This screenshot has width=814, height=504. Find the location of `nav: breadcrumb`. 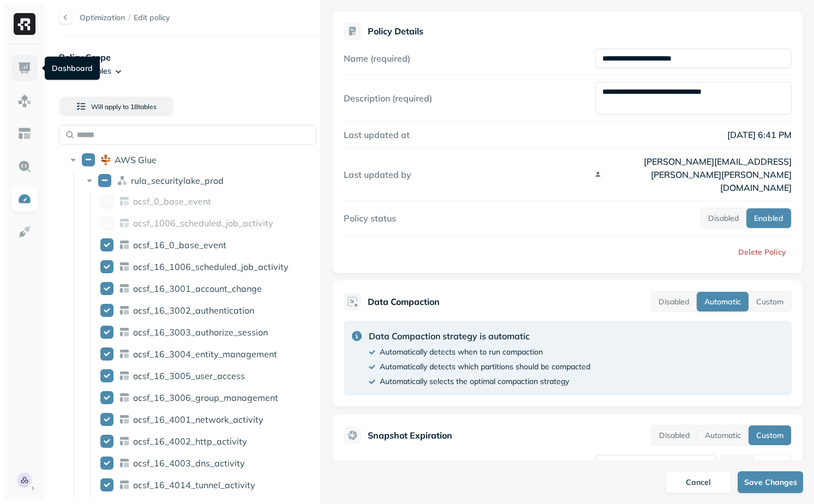

nav: breadcrumb is located at coordinates (125, 18).